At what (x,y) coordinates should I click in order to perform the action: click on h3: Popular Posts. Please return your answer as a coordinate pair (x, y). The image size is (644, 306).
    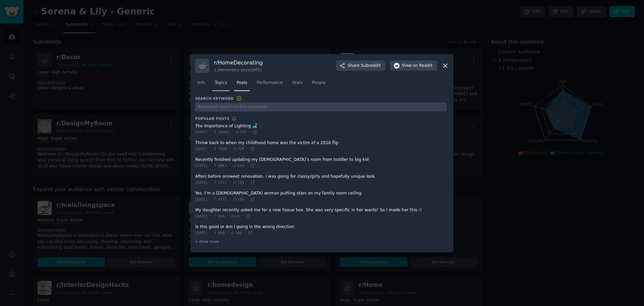
    Looking at the image, I should click on (212, 119).